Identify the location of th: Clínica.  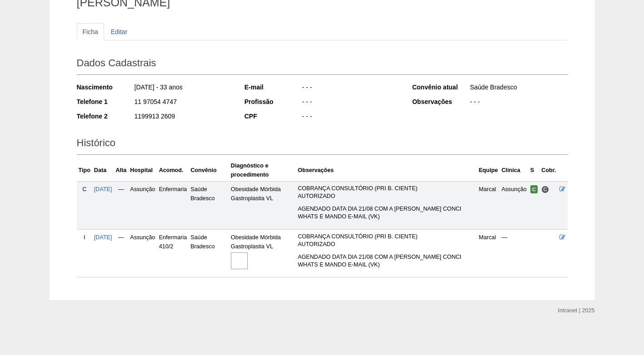
(513, 171).